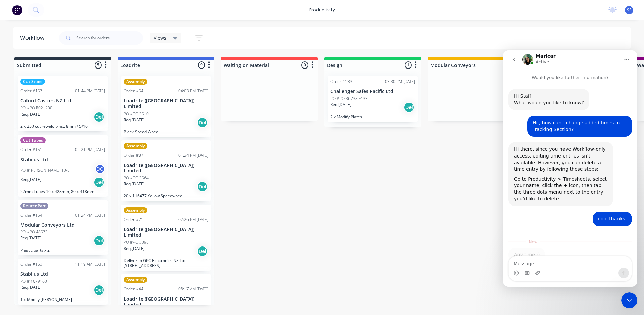  What do you see at coordinates (23, 205) in the screenshot?
I see `div: Any time :)` at bounding box center [23, 205].